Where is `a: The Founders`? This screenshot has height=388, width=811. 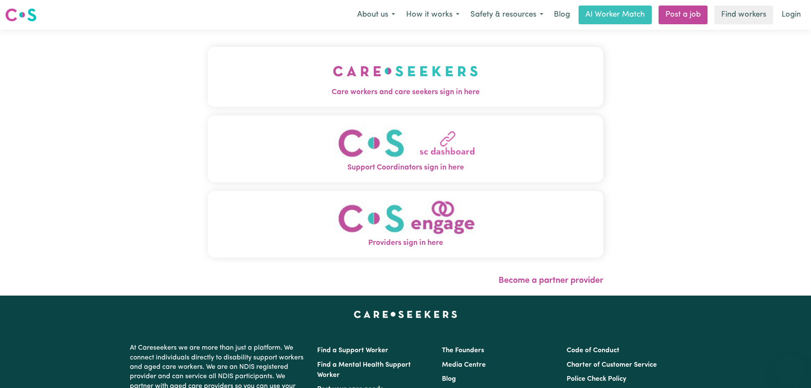 a: The Founders is located at coordinates (463, 350).